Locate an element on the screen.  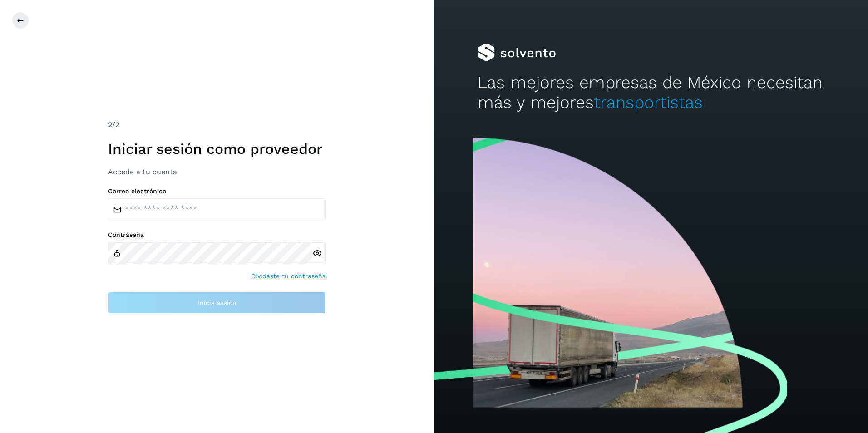
h3: Accede a tu cuenta is located at coordinates (217, 172).